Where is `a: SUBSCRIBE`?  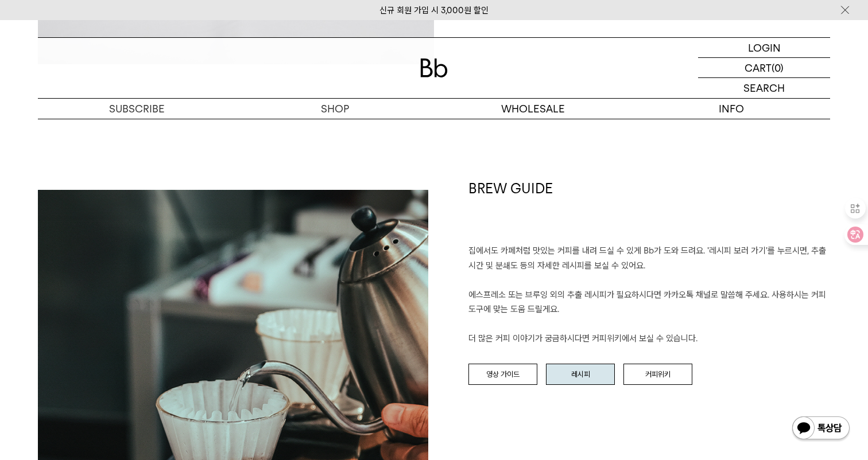 a: SUBSCRIBE is located at coordinates (137, 108).